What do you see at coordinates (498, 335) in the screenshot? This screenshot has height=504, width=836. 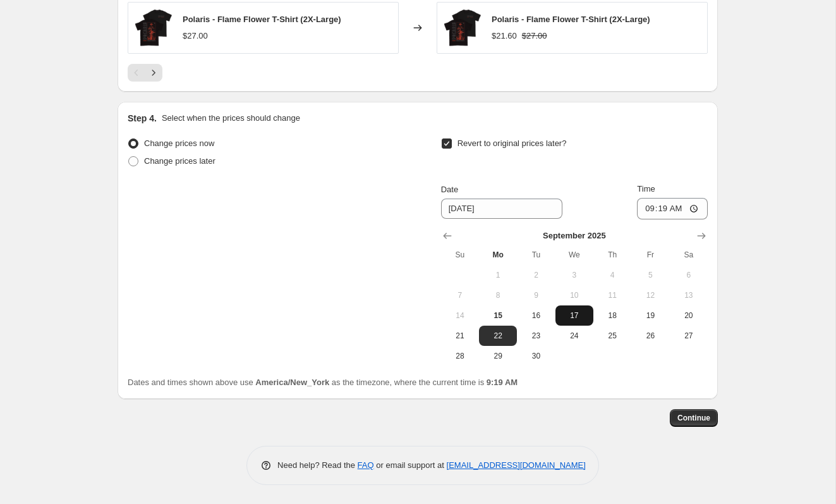 I see `span: 22` at bounding box center [498, 335].